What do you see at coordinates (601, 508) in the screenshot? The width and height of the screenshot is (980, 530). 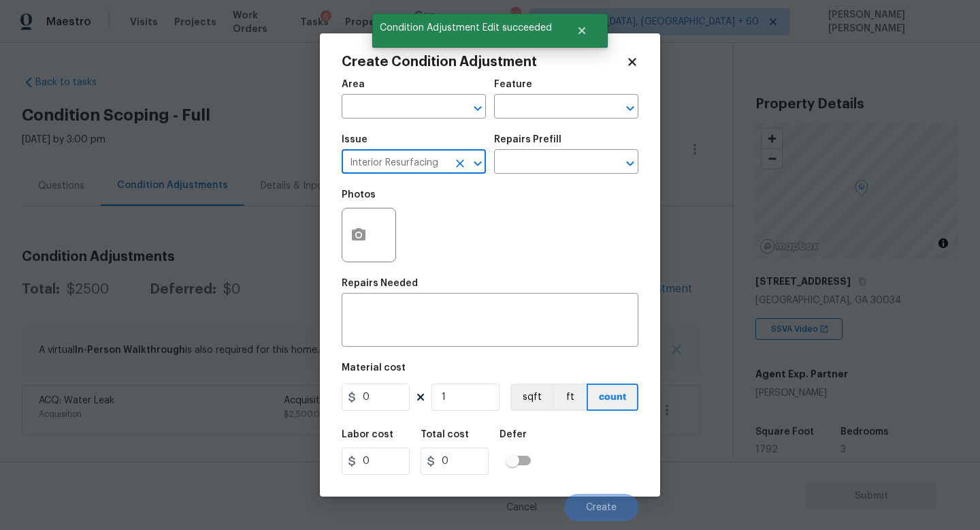 I see `button: Create` at bounding box center [601, 508].